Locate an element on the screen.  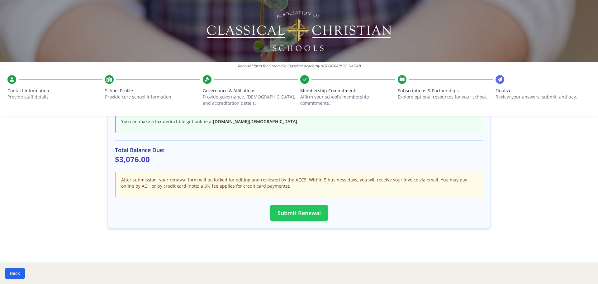
button: Submit Renewal is located at coordinates (299, 213).